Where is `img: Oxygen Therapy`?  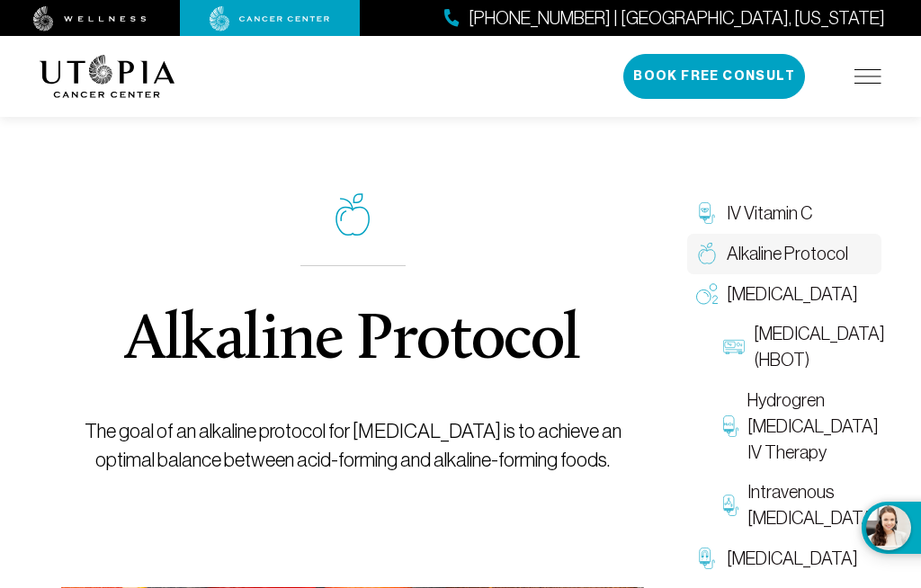 img: Oxygen Therapy is located at coordinates (707, 294).